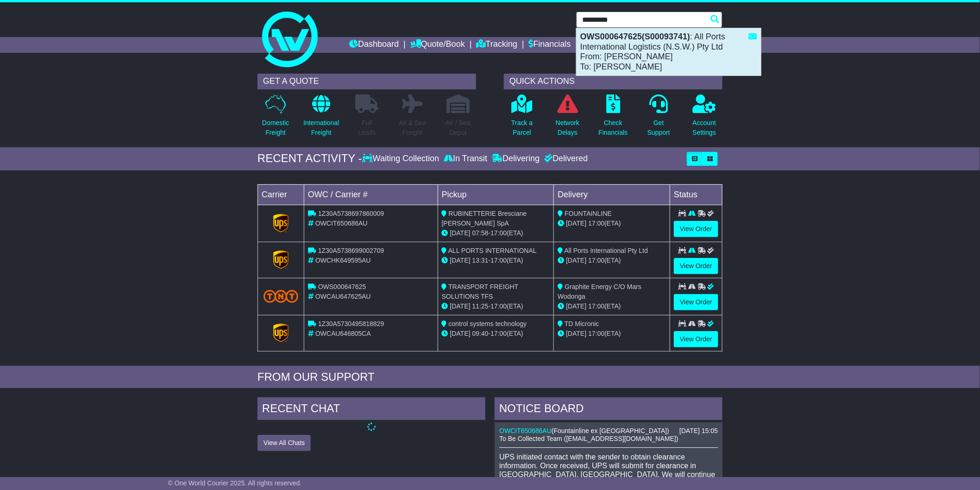 The height and width of the screenshot is (490, 980). I want to click on p: Air & Sea Freight, so click(412, 128).